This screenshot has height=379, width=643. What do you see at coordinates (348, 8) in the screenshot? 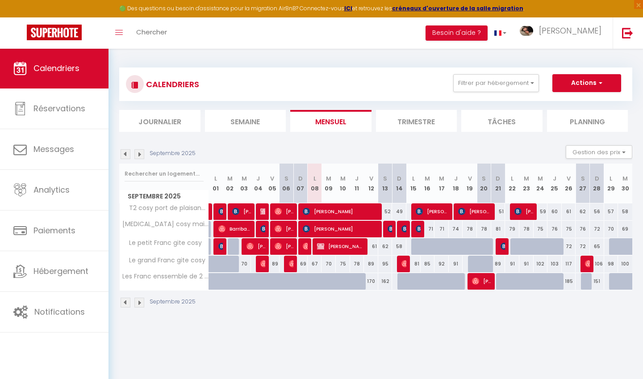
I see `a: ICI` at bounding box center [348, 8].